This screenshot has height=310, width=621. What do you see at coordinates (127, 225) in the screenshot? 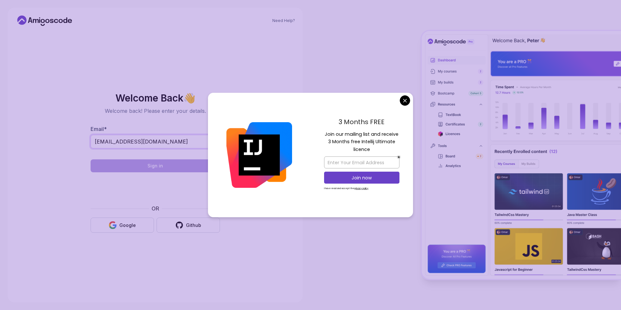
I see `div: Google` at bounding box center [127, 225].